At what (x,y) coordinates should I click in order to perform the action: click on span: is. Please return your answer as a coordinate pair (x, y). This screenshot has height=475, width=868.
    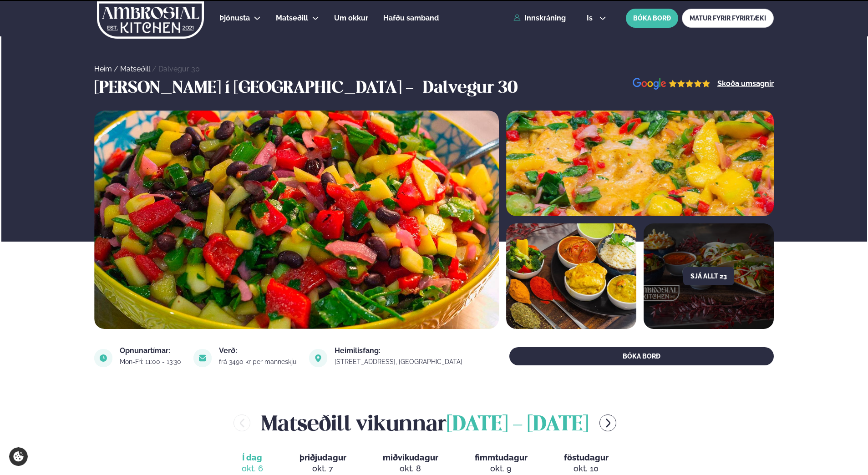
    Looking at the image, I should click on (591, 18).